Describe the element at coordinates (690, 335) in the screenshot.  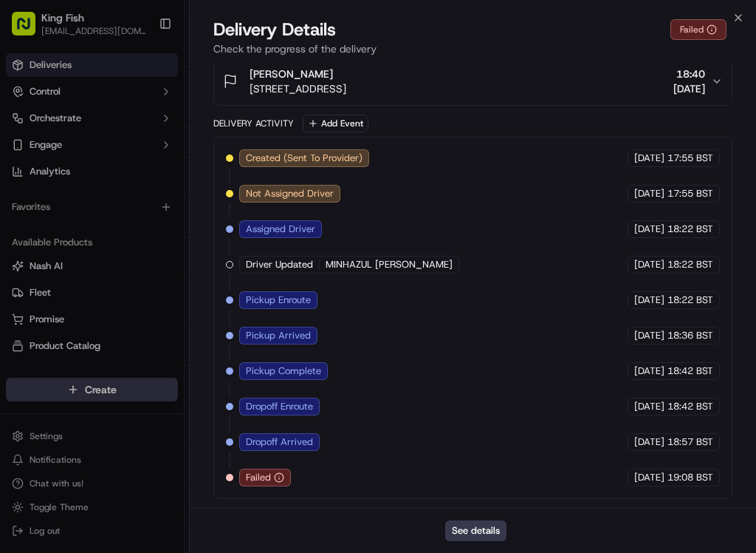
I see `span: 18:36 BST` at that location.